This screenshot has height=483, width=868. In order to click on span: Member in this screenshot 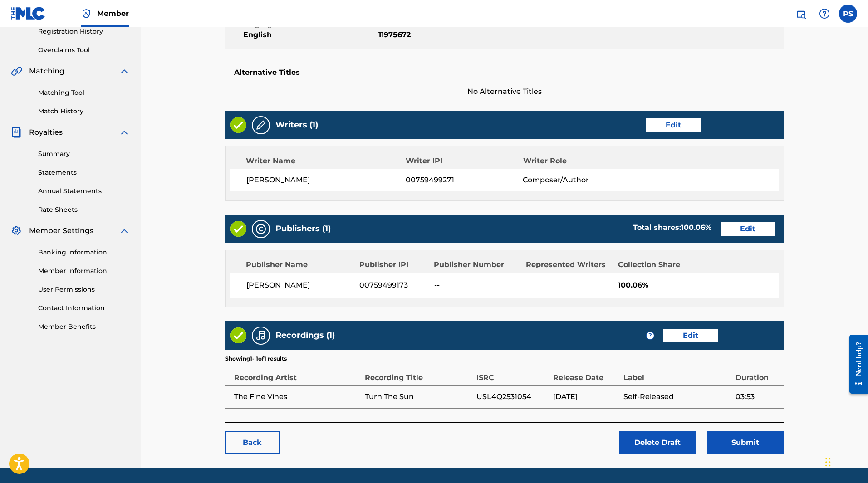, I will do `click(113, 13)`.